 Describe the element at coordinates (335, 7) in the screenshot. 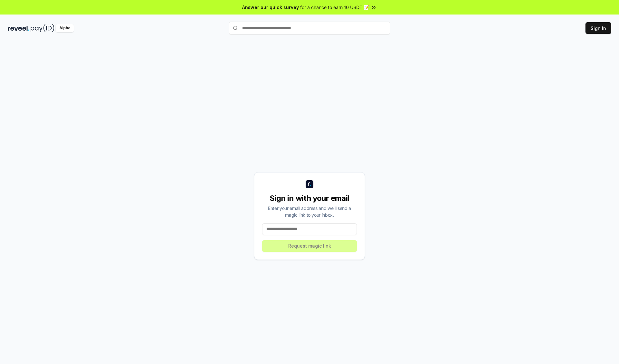

I see `span: for a chance to earn 10 USDT 📝` at that location.